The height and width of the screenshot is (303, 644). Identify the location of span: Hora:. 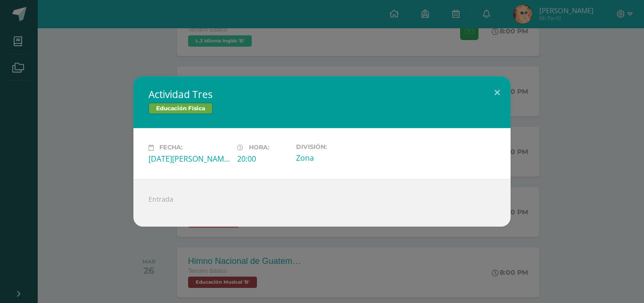
(258, 147).